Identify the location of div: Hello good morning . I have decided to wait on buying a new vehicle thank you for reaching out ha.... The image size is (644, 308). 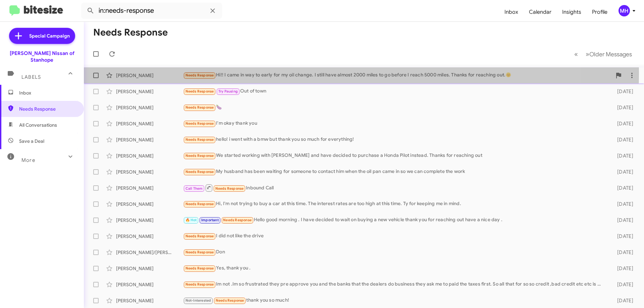
(395, 220).